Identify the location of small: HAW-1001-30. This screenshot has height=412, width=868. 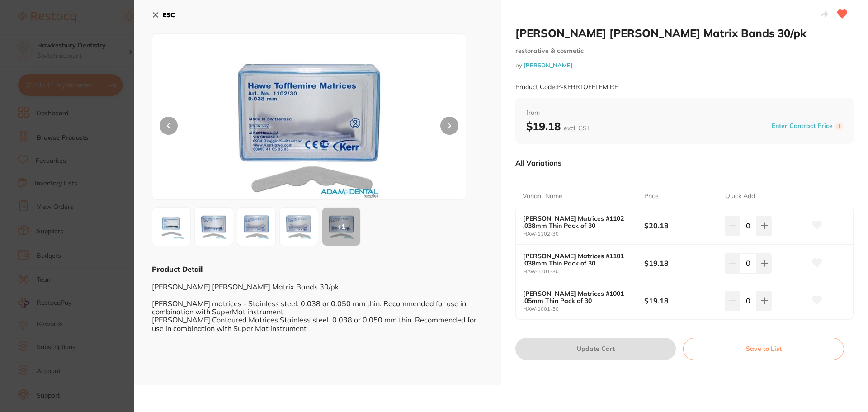
(584, 309).